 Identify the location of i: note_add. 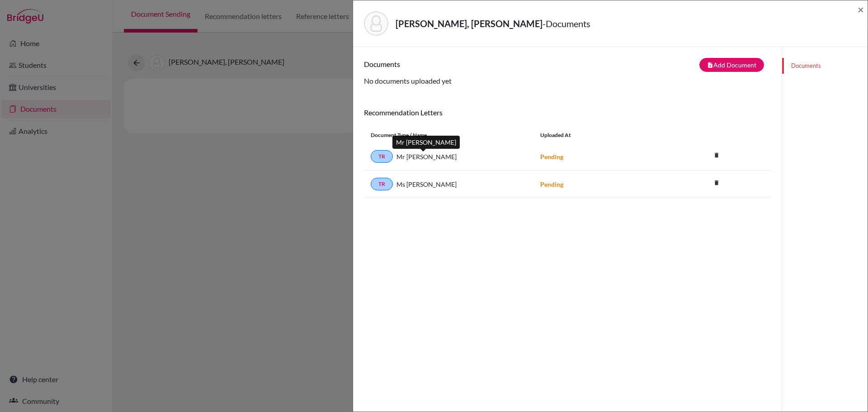
(710, 65).